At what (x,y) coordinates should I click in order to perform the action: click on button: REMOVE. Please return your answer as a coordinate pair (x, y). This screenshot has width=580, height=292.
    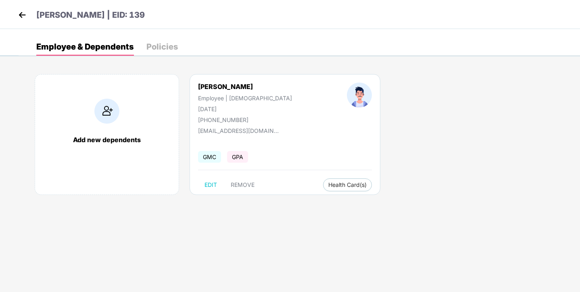
    Looking at the image, I should click on (242, 185).